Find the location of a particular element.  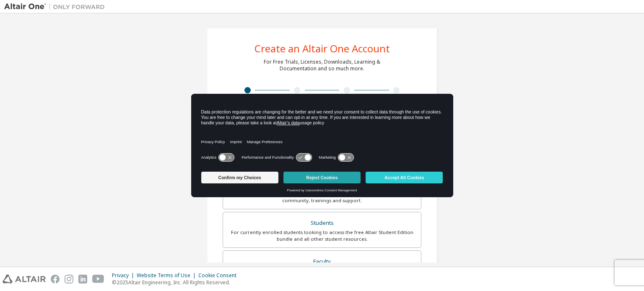

p: © 2025 Altair Engineering, Inc. All Rights Reserved. is located at coordinates (177, 283).